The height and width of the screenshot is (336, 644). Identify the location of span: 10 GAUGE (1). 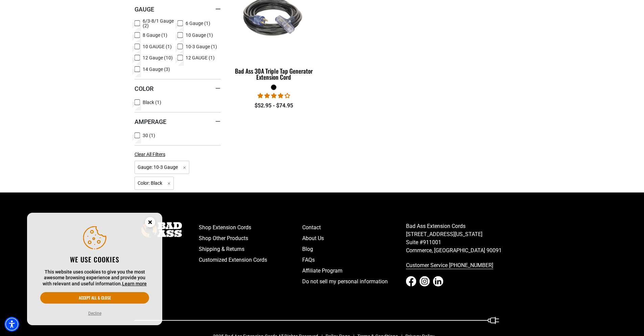
(157, 47).